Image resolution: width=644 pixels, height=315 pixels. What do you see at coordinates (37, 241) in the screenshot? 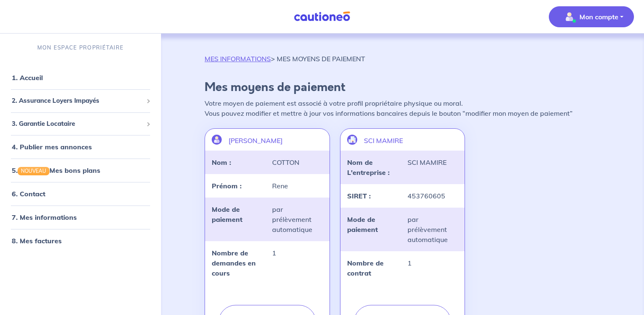
I see `a: 8. Mes factures` at bounding box center [37, 241].